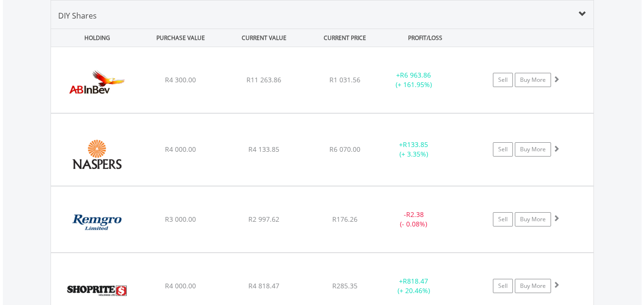 This screenshot has height=305, width=644. Describe the element at coordinates (415, 75) in the screenshot. I see `span: R6 963.86` at that location.